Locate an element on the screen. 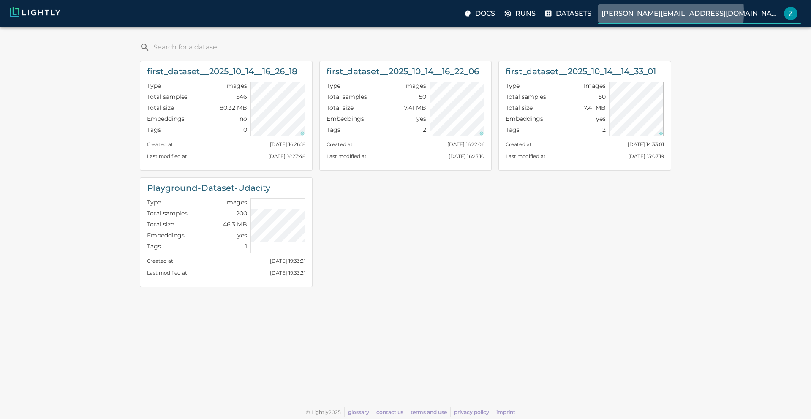  h6: first_dataset__2025_10_14__16_22_06 is located at coordinates (402, 71).